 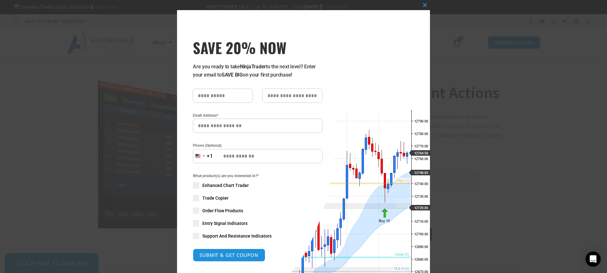 I want to click on div: Open Intercom Messenger, so click(x=593, y=259).